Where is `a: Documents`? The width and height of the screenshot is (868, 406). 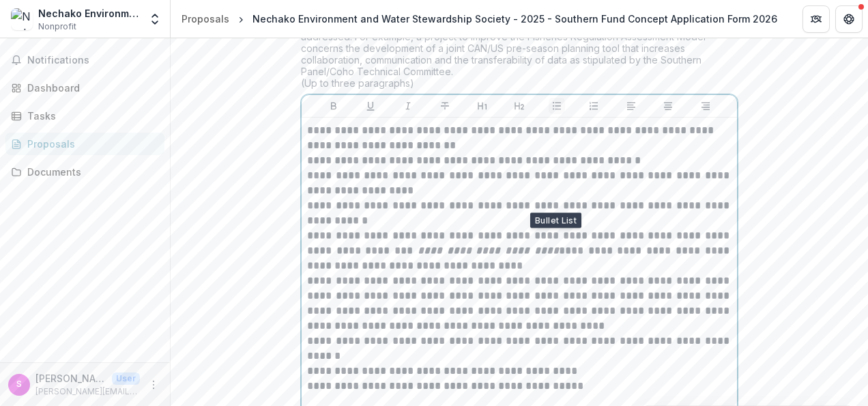 a: Documents is located at coordinates (84, 171).